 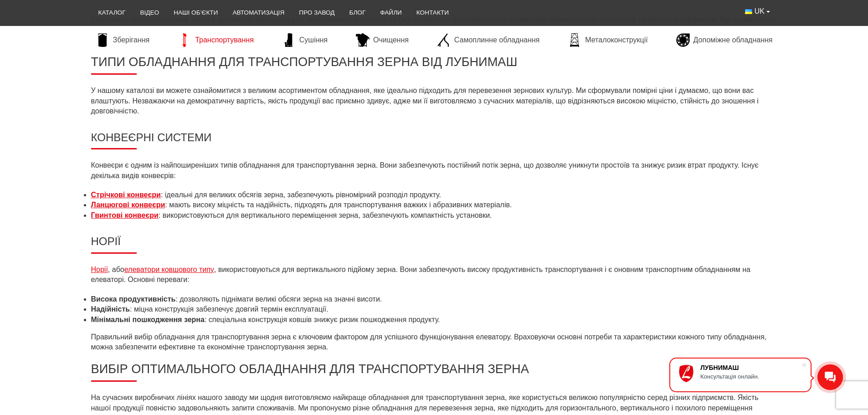 I want to click on a: Самоплинне обладнання, so click(x=488, y=40).